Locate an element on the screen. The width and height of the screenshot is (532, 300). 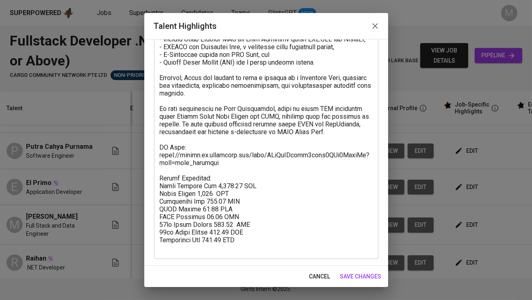
span: save changes is located at coordinates (361, 276).